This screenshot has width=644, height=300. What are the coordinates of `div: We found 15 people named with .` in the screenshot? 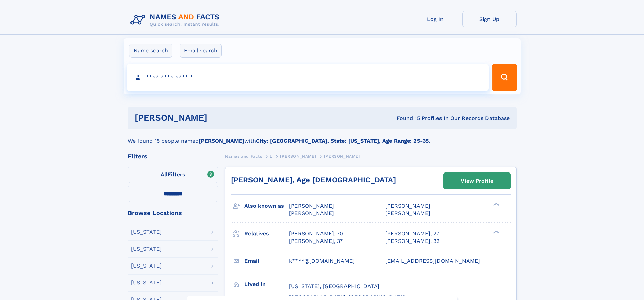 It's located at (322, 137).